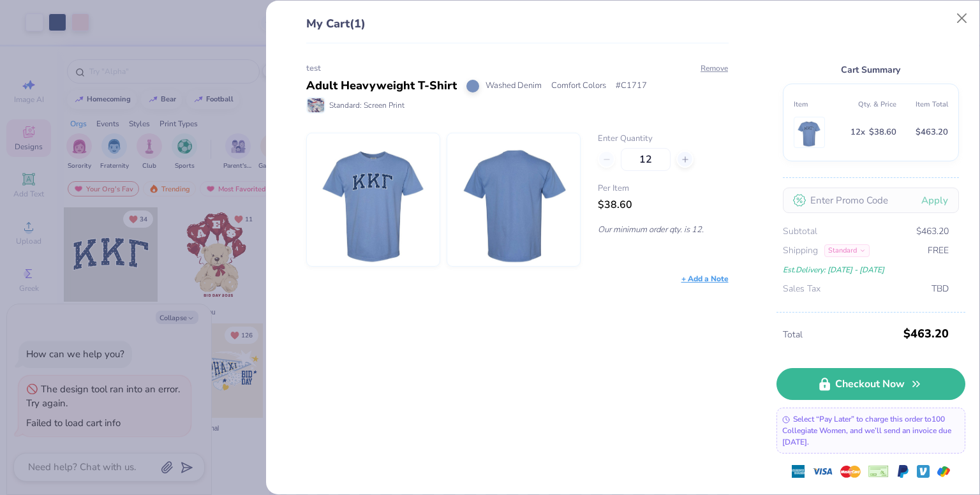 This screenshot has height=495, width=980. I want to click on img: cheque, so click(878, 472).